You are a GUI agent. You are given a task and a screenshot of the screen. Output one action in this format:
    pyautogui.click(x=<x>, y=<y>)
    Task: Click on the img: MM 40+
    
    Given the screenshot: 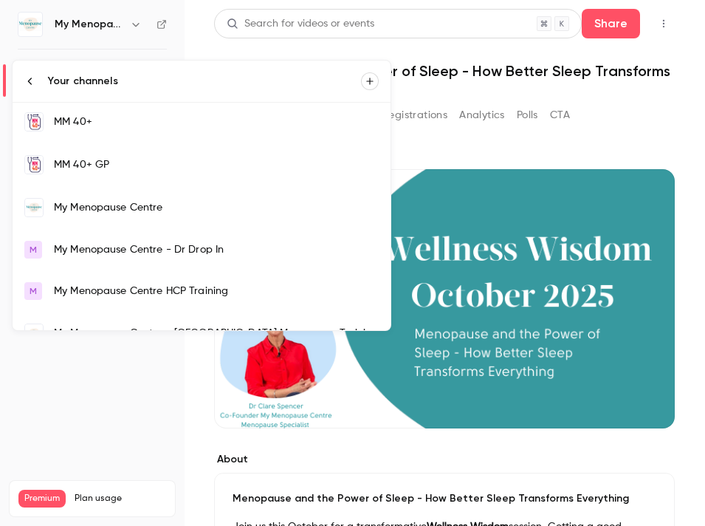 What is the action you would take?
    pyautogui.click(x=34, y=122)
    